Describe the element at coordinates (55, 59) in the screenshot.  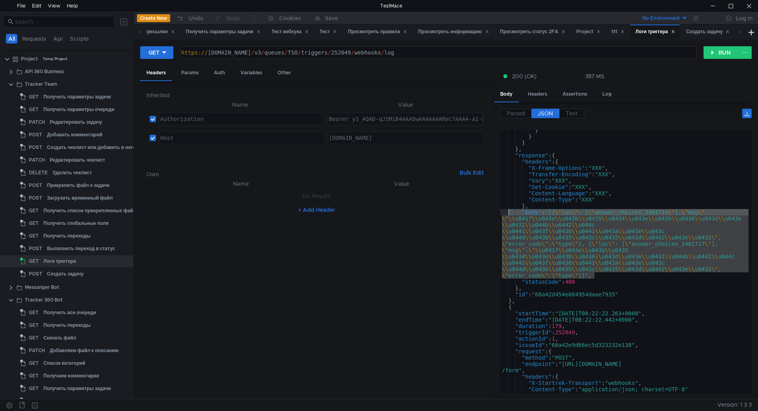
I see `div: Temp Project` at that location.